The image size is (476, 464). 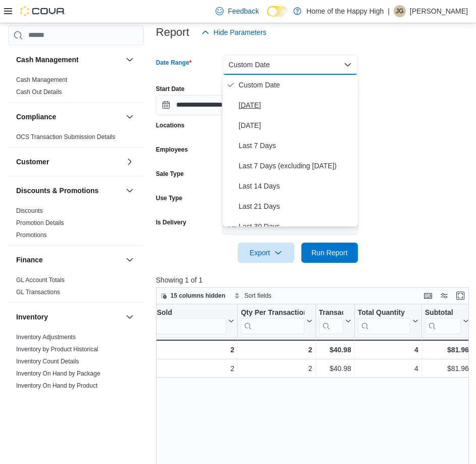 I want to click on a: GL Account Totals, so click(x=40, y=280).